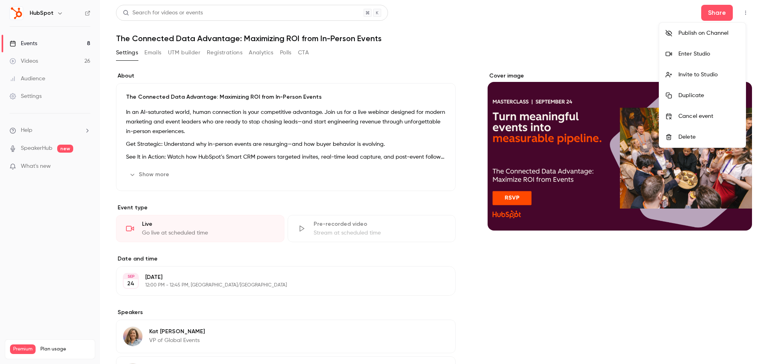 The image size is (768, 364). Describe the element at coordinates (709, 54) in the screenshot. I see `div: Enter Studio` at that location.